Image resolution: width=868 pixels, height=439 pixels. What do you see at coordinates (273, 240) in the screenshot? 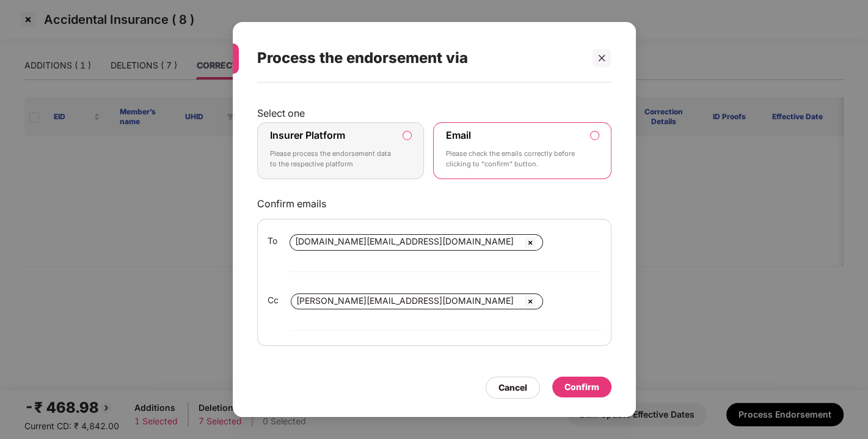
I see `span: To` at bounding box center [273, 240].